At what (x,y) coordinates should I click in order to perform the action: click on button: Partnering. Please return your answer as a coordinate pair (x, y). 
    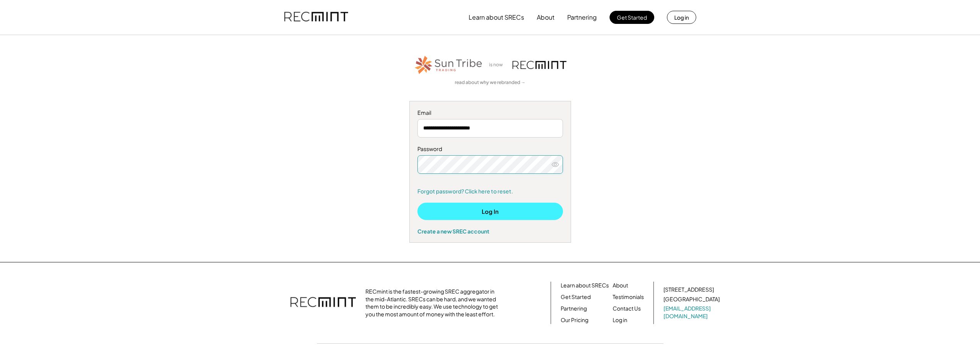
    Looking at the image, I should click on (582, 18).